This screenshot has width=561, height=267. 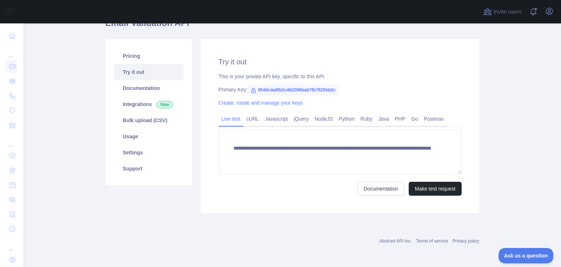 I want to click on a: Live test, so click(x=231, y=119).